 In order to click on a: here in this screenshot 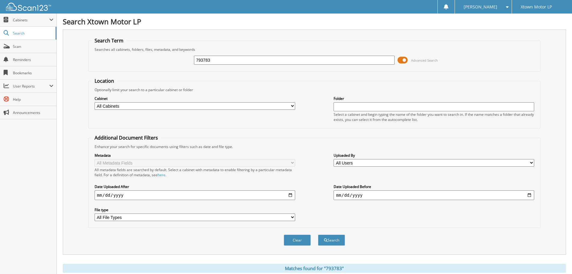, I will do `click(162, 174)`.